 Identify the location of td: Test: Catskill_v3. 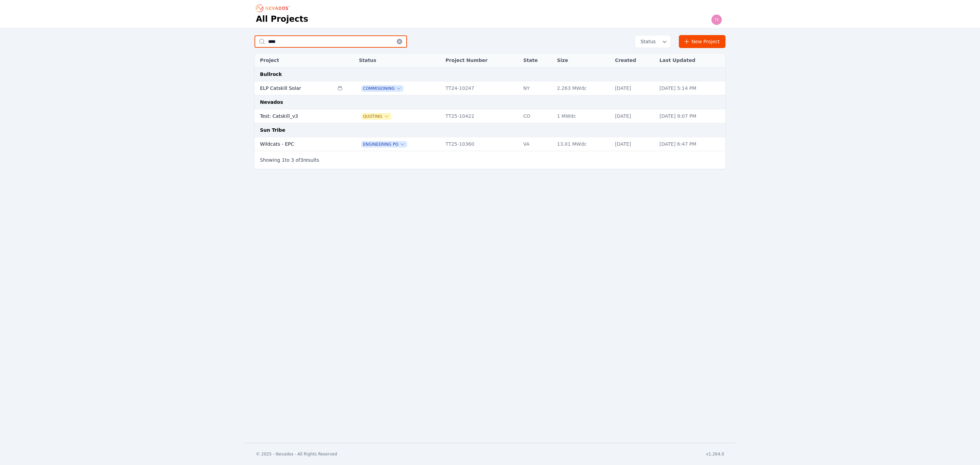
(294, 116).